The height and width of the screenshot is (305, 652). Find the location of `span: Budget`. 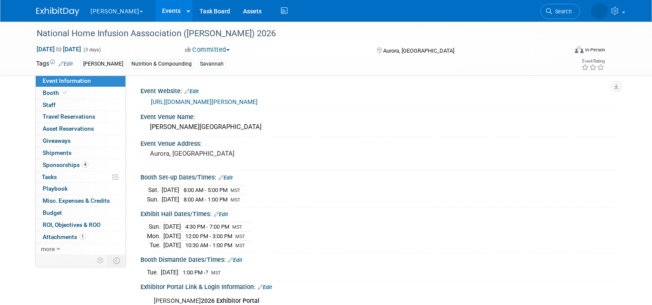

span: Budget is located at coordinates (52, 212).